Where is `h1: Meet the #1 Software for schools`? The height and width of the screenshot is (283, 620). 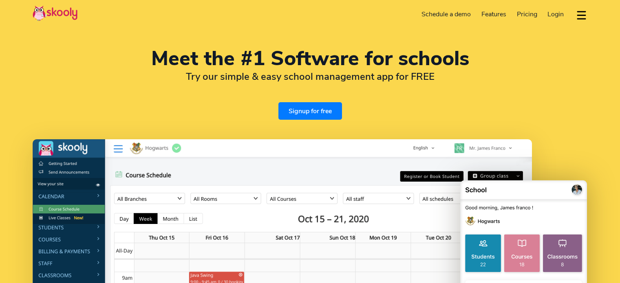 h1: Meet the #1 Software for schools is located at coordinates (310, 59).